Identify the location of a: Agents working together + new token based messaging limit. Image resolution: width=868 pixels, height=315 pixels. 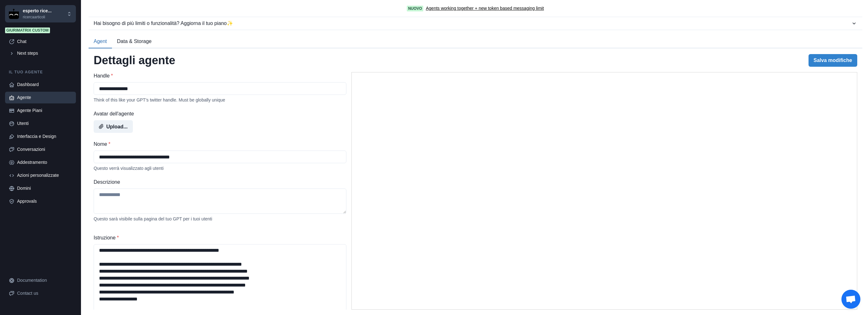
(484, 8).